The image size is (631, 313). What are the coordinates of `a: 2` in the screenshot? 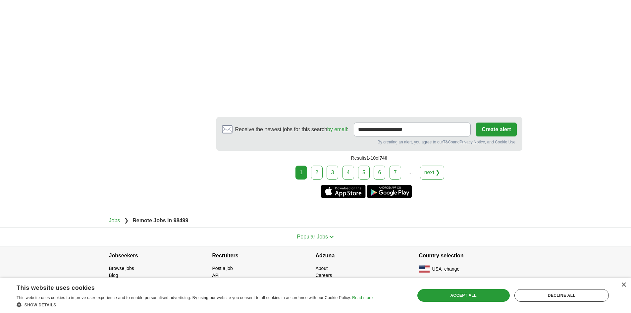 It's located at (317, 173).